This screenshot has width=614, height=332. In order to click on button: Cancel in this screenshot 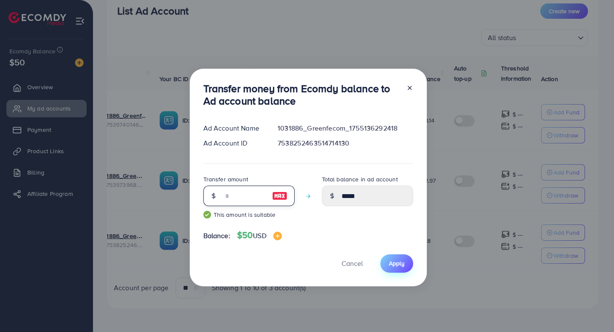, I will do `click(352, 263)`.